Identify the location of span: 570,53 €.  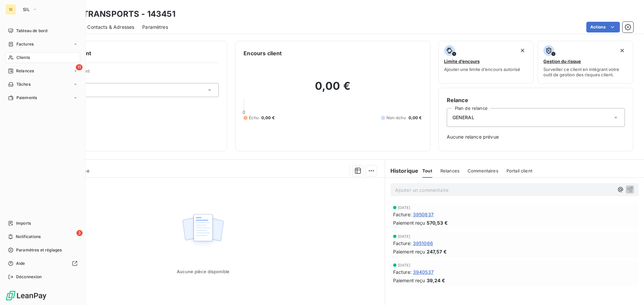
(437, 223).